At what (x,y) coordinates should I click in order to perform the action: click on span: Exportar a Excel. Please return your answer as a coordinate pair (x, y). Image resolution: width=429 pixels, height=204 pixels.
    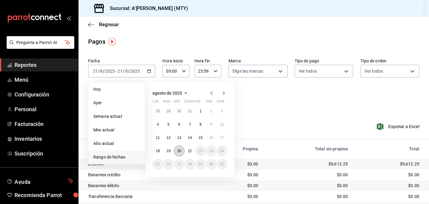
    Looking at the image, I should click on (399, 127).